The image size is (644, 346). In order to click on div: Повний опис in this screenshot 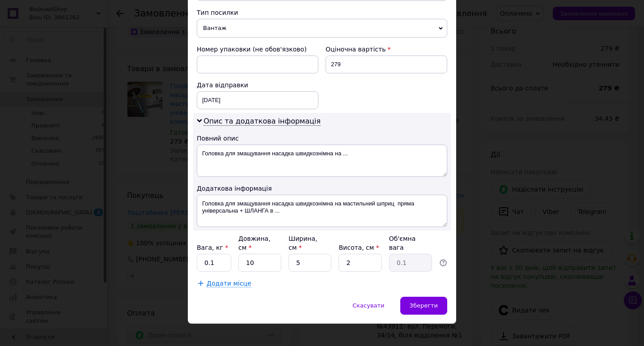, I will do `click(322, 138)`.